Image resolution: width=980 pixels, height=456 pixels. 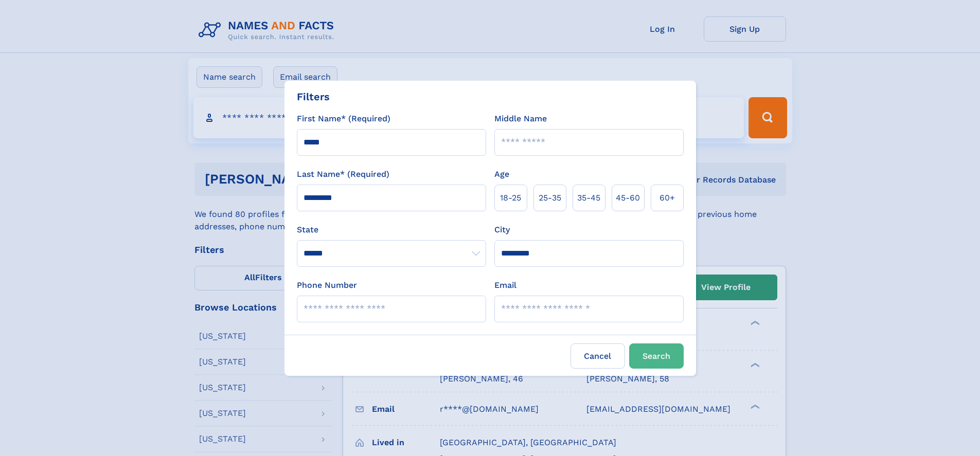 What do you see at coordinates (505, 285) in the screenshot?
I see `label: Email` at bounding box center [505, 285].